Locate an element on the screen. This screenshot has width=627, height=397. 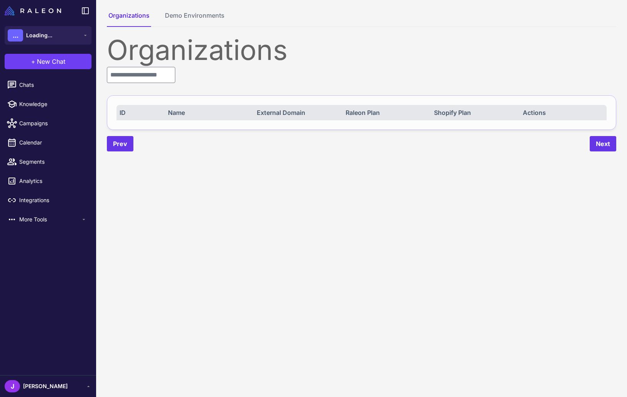
button: Next is located at coordinates (602, 144).